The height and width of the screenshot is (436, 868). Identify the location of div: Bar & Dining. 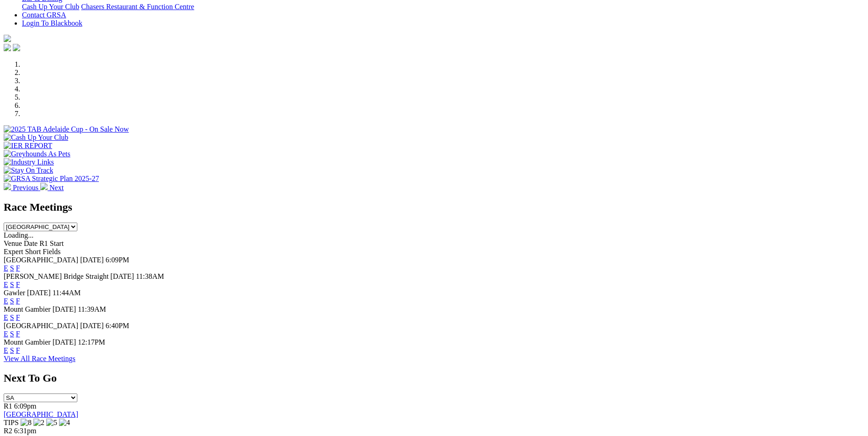
(443, 7).